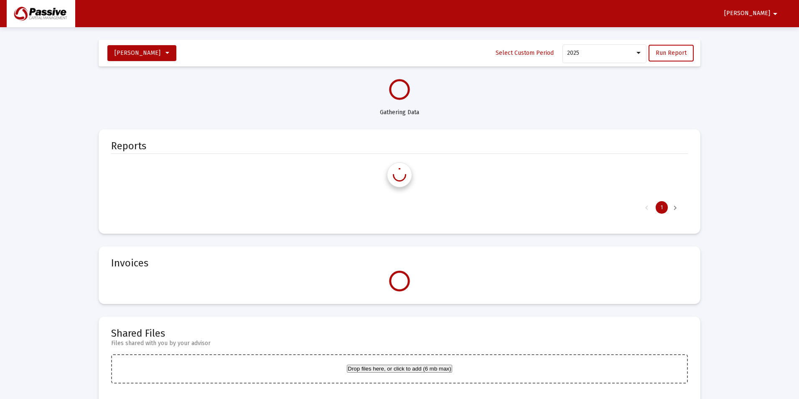 This screenshot has height=399, width=799. Describe the element at coordinates (671, 53) in the screenshot. I see `span: Run Report` at that location.